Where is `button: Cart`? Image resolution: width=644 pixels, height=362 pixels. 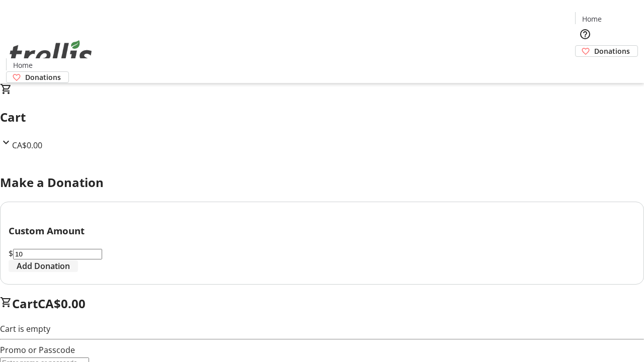 button: Cart is located at coordinates (585, 67).